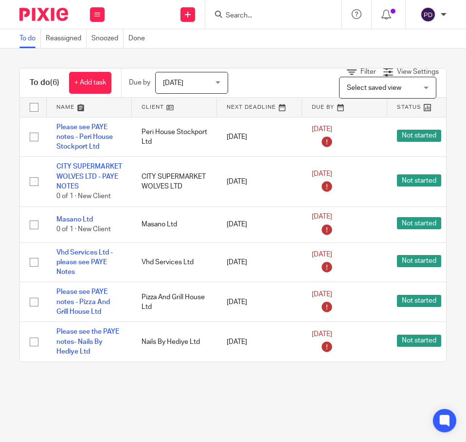 The height and width of the screenshot is (442, 466). What do you see at coordinates (174, 263) in the screenshot?
I see `td: Vhd Services Ltd` at bounding box center [174, 263].